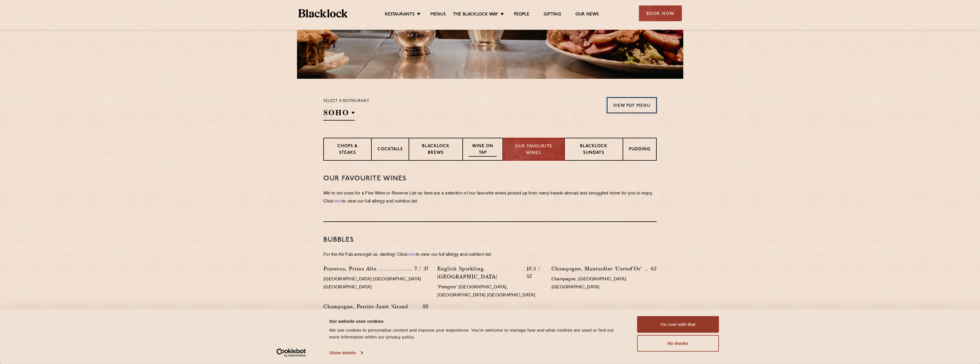  I want to click on button: I'm cool with that, so click(678, 325).